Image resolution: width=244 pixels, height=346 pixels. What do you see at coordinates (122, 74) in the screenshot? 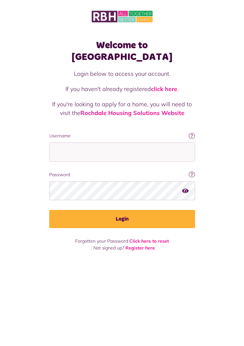
I see `p: Login below to access your account.` at bounding box center [122, 74].